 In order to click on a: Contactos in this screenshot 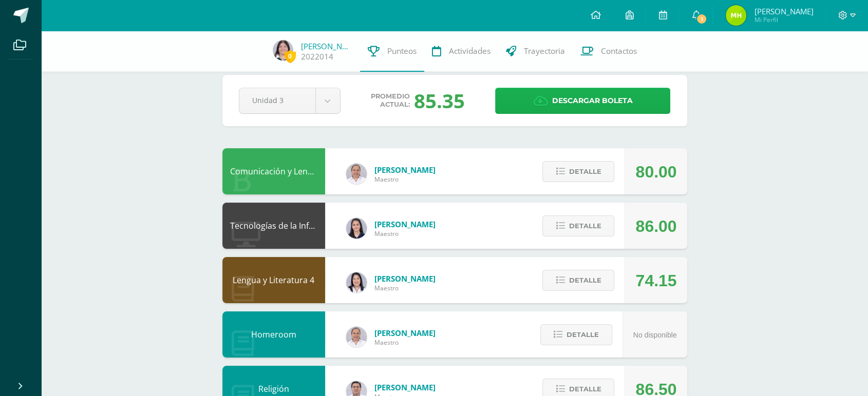, I will do `click(609, 51)`.